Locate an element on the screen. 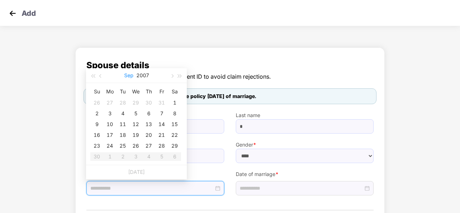 The width and height of the screenshot is (460, 213). td: 2007-08-29 is located at coordinates (136, 103).